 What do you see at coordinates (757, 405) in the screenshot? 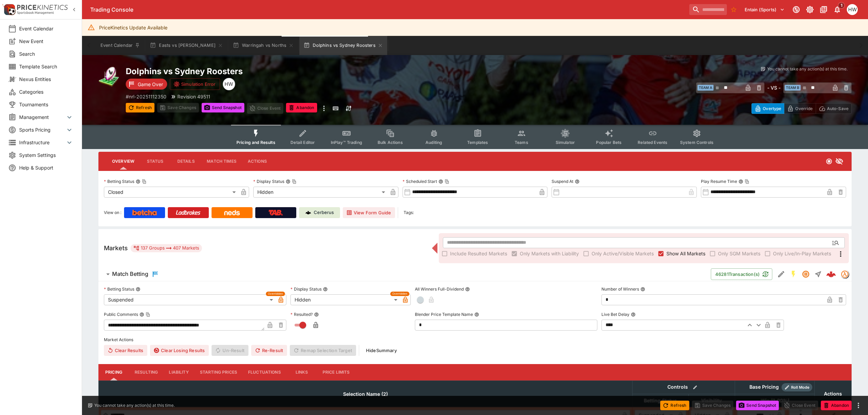
I see `button: Send Snapshot` at bounding box center [757, 405].